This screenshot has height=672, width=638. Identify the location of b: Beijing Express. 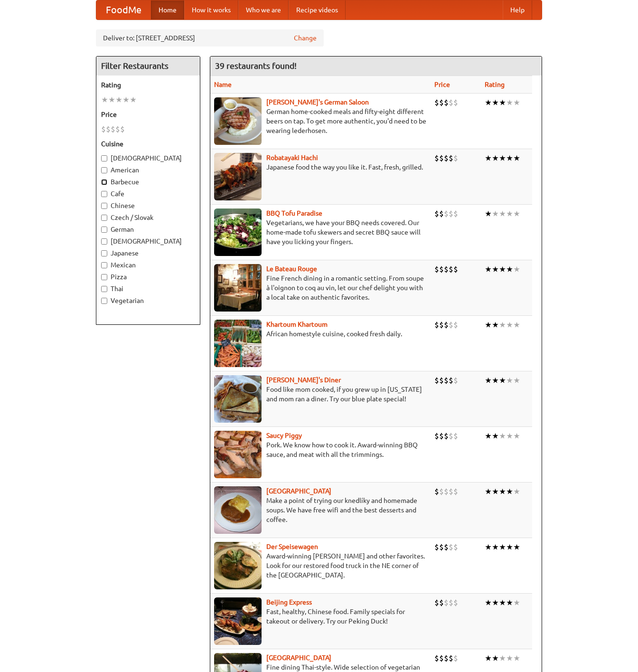
(289, 602).